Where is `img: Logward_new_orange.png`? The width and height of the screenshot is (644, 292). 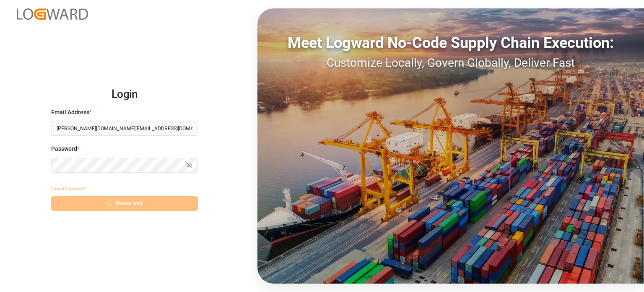 img: Logward_new_orange.png is located at coordinates (52, 14).